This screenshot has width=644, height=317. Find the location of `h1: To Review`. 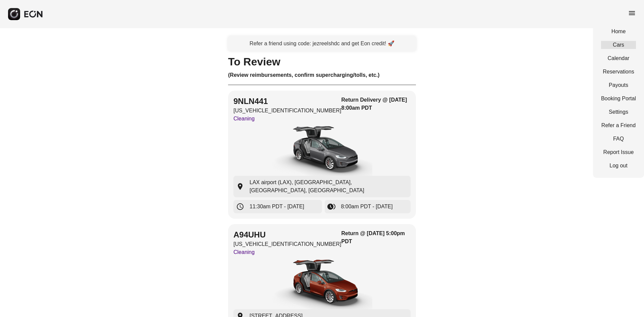

h1: To Review is located at coordinates (322, 62).